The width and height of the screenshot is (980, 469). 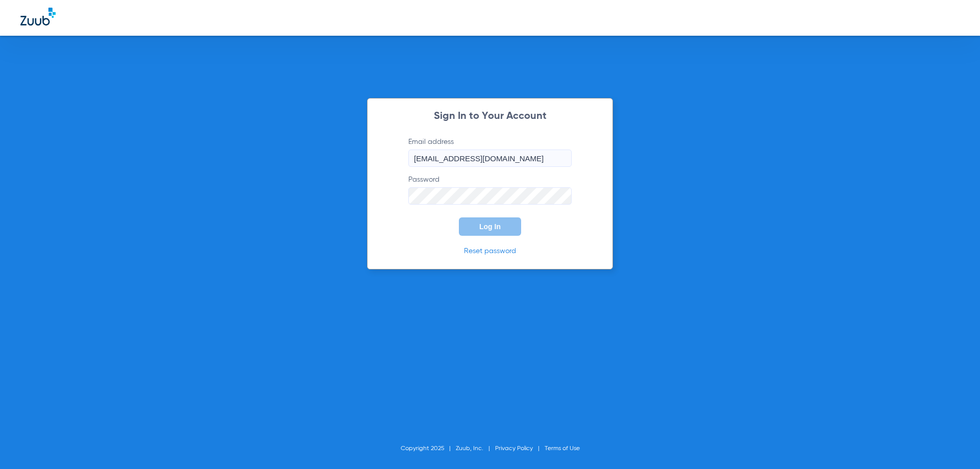 I want to click on button: Log In, so click(x=490, y=226).